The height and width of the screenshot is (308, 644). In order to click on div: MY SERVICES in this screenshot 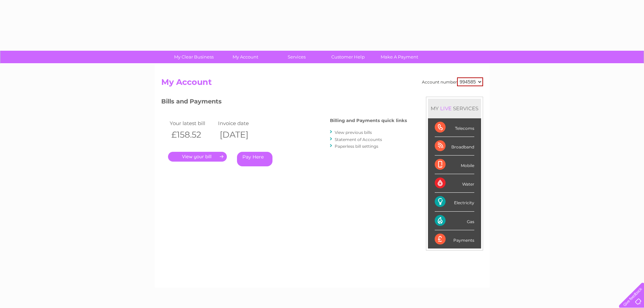, I will do `click(454, 108)`.